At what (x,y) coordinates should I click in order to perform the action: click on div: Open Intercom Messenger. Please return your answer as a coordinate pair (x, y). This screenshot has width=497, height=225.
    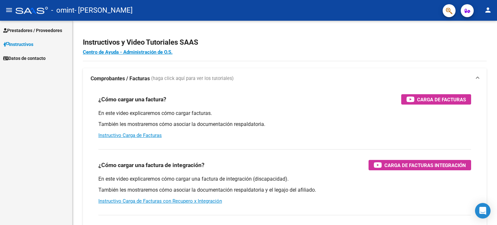
    Looking at the image, I should click on (482, 211).